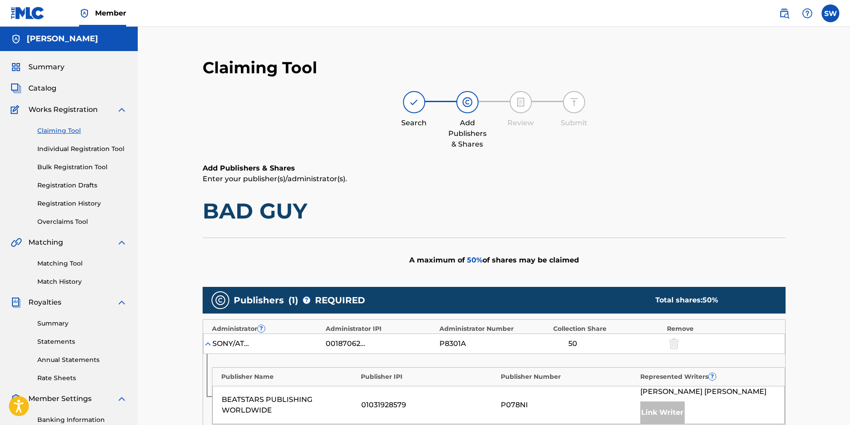 Image resolution: width=850 pixels, height=425 pixels. I want to click on a: Matching Tool, so click(82, 263).